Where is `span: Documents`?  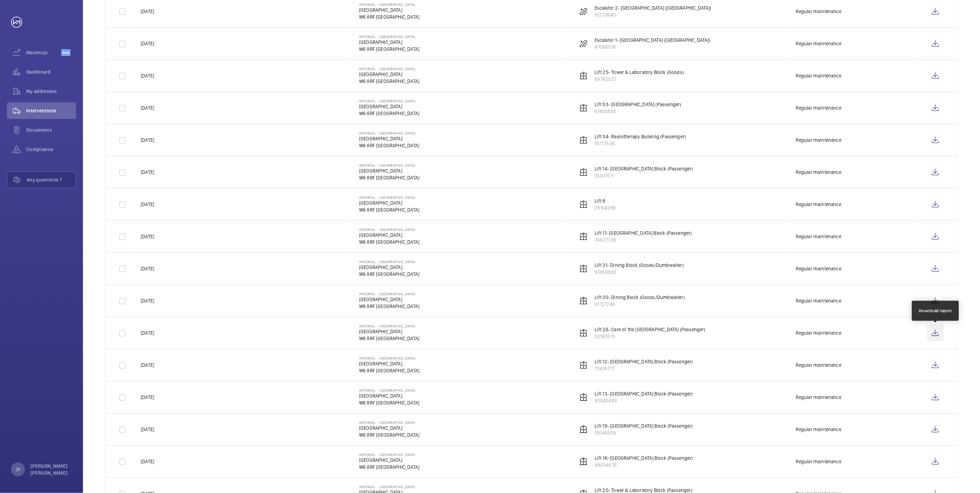 span: Documents is located at coordinates (51, 130).